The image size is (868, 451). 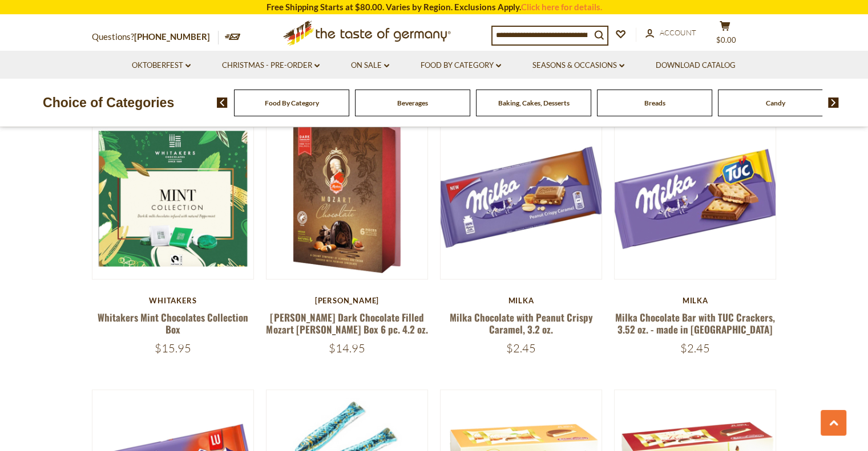 What do you see at coordinates (161, 65) in the screenshot?
I see `a: Oktoberfest` at bounding box center [161, 65].